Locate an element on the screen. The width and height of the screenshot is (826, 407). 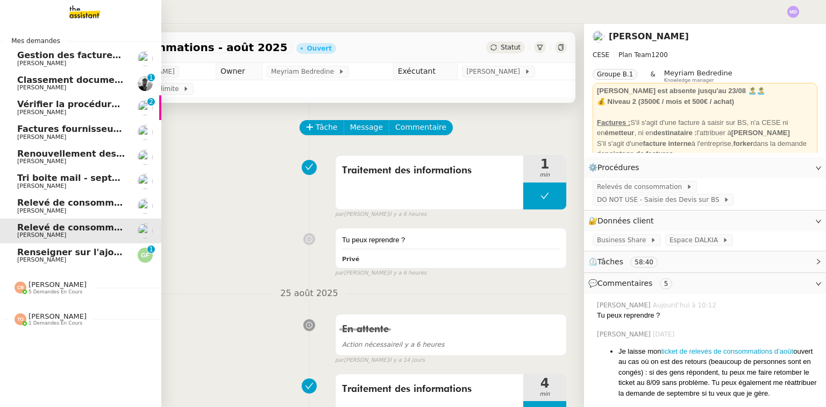
td: Owner is located at coordinates (239, 72).